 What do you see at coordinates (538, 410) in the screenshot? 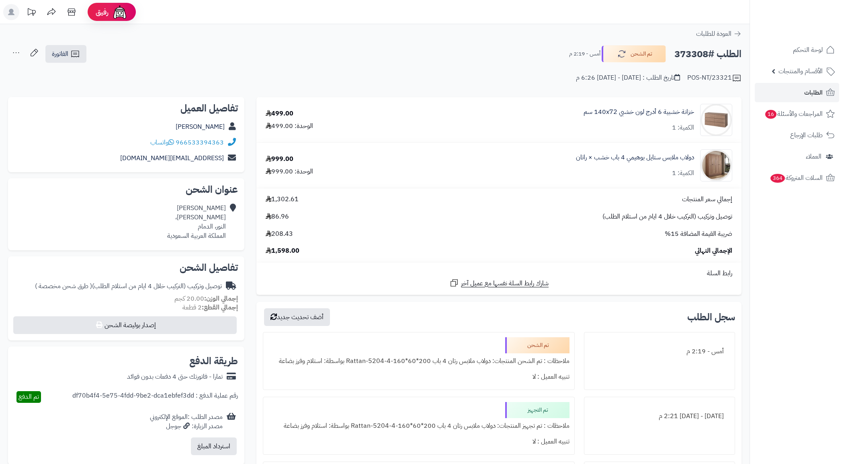
I see `div: تم التجهيز` at bounding box center [538, 410].